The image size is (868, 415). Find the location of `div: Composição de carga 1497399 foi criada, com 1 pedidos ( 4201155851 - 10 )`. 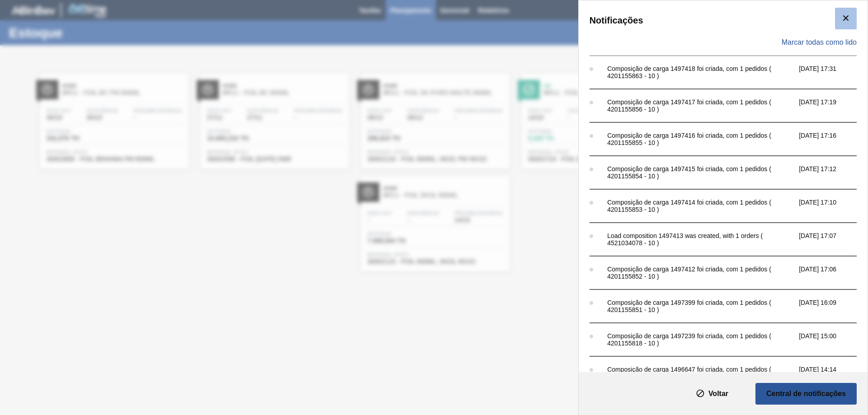

div: Composição de carga 1497399 foi criada, com 1 pedidos ( 4201155851 - 10 ) is located at coordinates (700, 307).